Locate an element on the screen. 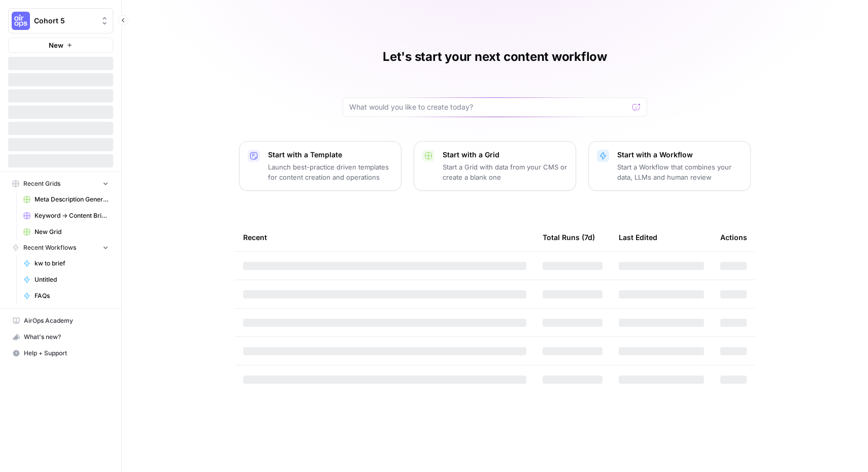 Image resolution: width=868 pixels, height=472 pixels. a: kw to brief is located at coordinates (66, 263).